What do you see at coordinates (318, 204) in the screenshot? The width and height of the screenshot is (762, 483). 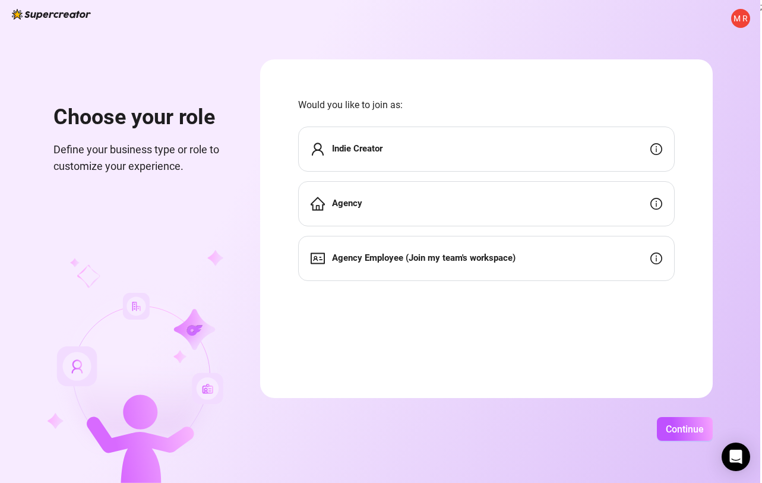 I see `span: home` at bounding box center [318, 204].